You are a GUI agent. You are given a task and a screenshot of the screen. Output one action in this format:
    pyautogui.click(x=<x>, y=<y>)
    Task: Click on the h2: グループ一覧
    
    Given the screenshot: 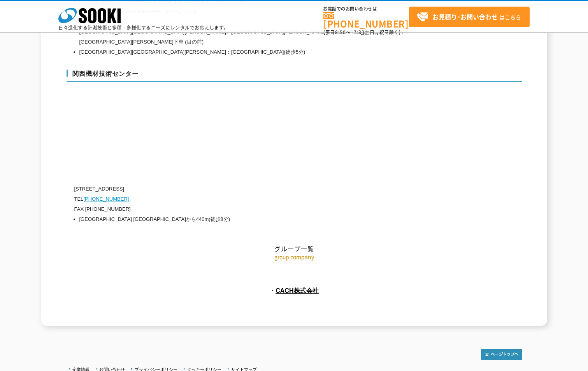 What is the action you would take?
    pyautogui.click(x=294, y=209)
    